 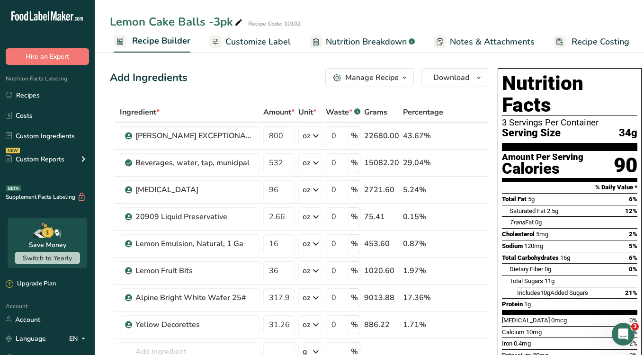 What do you see at coordinates (549, 281) in the screenshot?
I see `span: 11g` at bounding box center [549, 281].